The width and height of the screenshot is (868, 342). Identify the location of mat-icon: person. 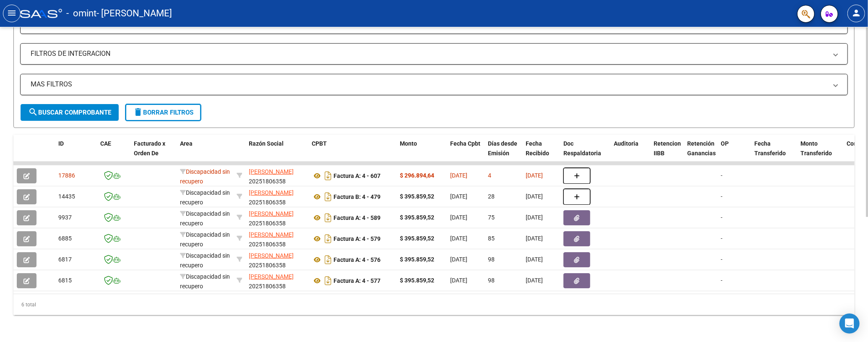
(856, 13).